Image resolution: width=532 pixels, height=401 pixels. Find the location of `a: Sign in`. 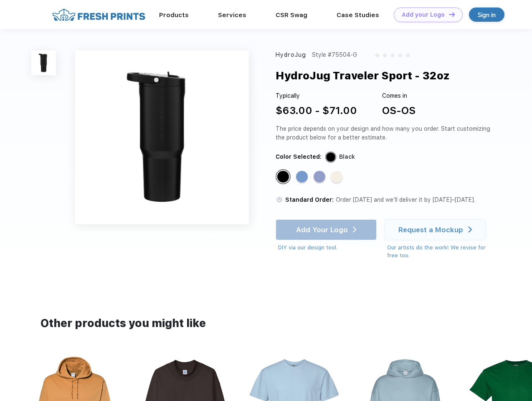

a: Sign in is located at coordinates (487, 15).